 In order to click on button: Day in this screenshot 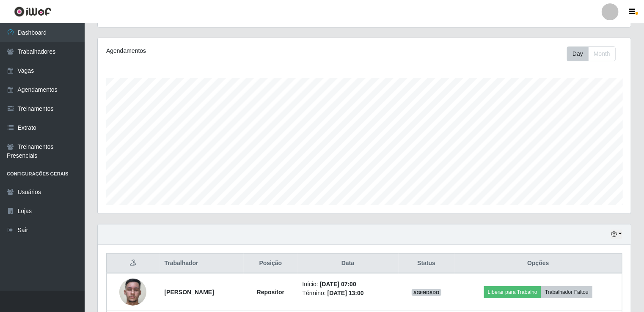, I will do `click(578, 54)`.